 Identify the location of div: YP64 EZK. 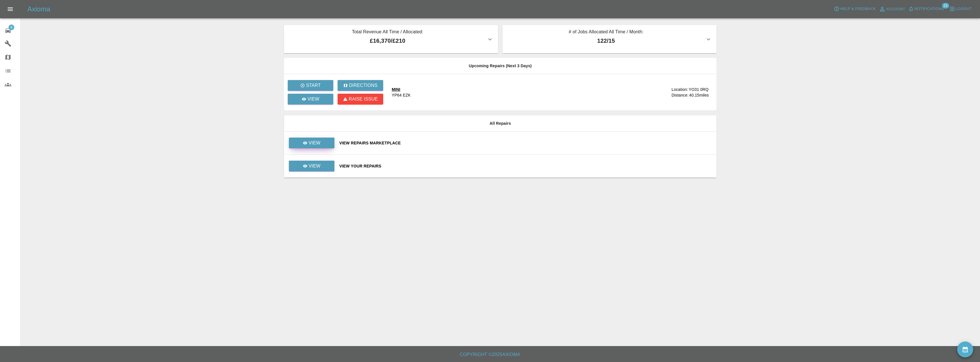
(401, 95).